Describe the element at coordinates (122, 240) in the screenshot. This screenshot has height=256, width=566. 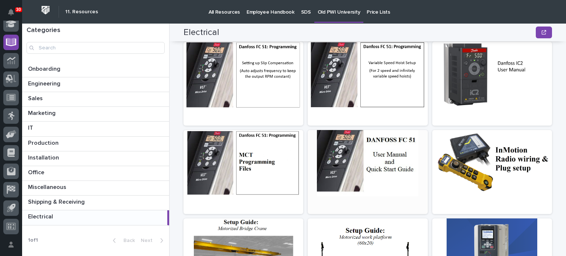
I see `button: Back` at that location.